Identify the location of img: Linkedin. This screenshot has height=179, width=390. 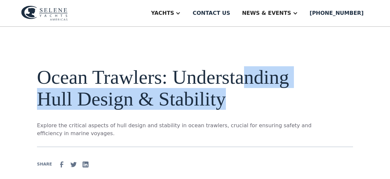
(85, 165).